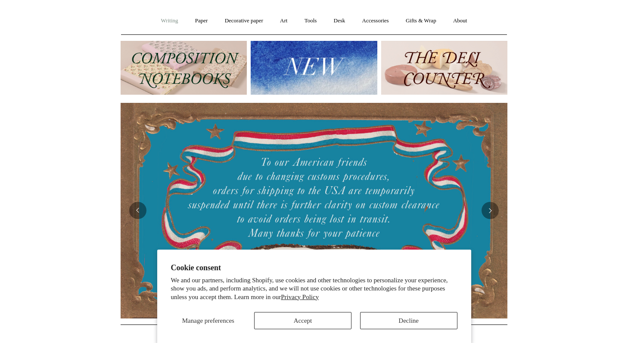 The height and width of the screenshot is (343, 628). Describe the element at coordinates (444, 68) in the screenshot. I see `a: The Deli Counter` at that location.